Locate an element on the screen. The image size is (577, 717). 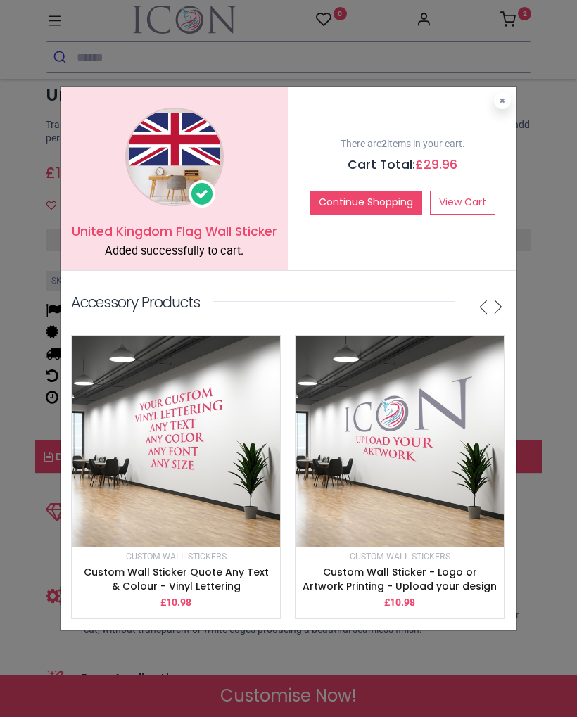
h5: Cart Total: is located at coordinates (403, 165).